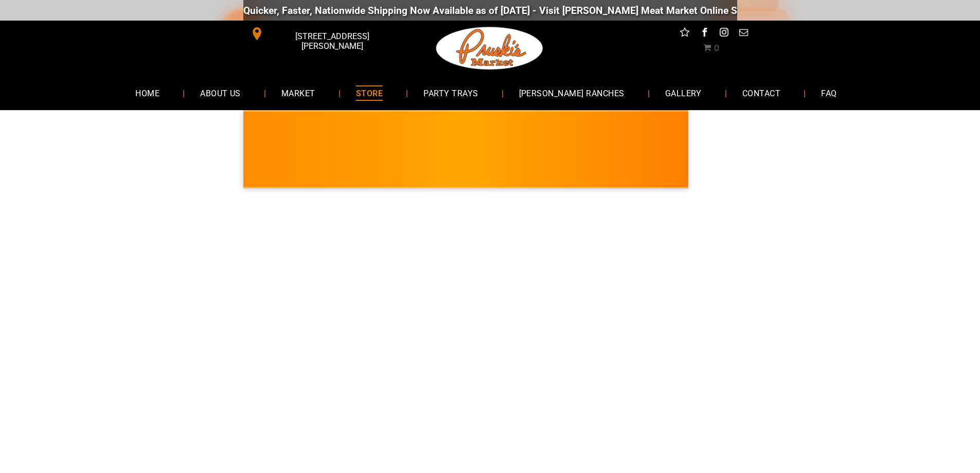 This screenshot has width=980, height=473. I want to click on a: email, so click(743, 33).